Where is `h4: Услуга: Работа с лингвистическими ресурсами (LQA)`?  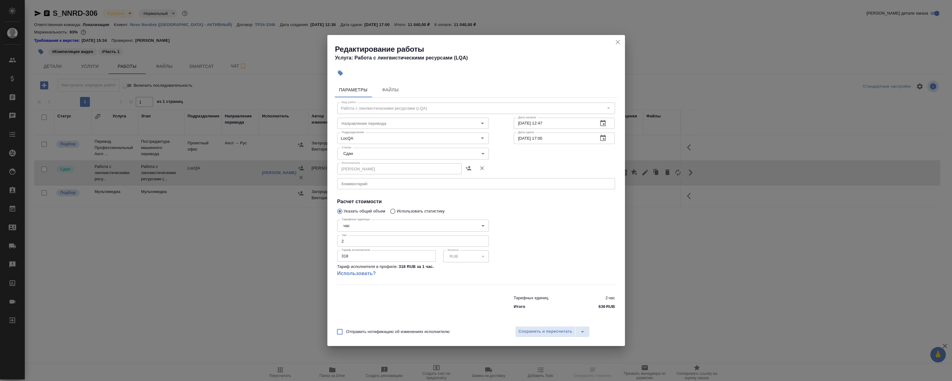 h4: Услуга: Работа с лингвистическими ресурсами (LQA) is located at coordinates (480, 58).